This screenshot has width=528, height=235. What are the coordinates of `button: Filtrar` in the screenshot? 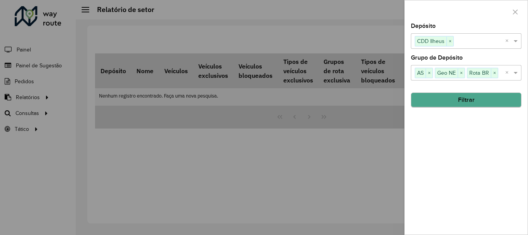 It's located at (466, 100).